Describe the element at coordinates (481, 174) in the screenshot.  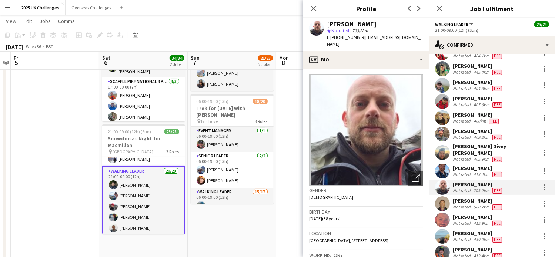
I see `div: 413.4km` at that location.